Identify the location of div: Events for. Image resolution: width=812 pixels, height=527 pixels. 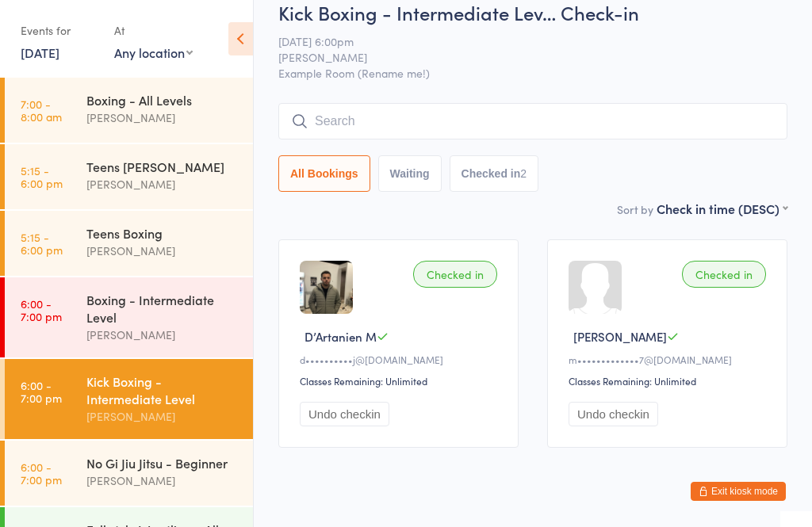
(59, 30).